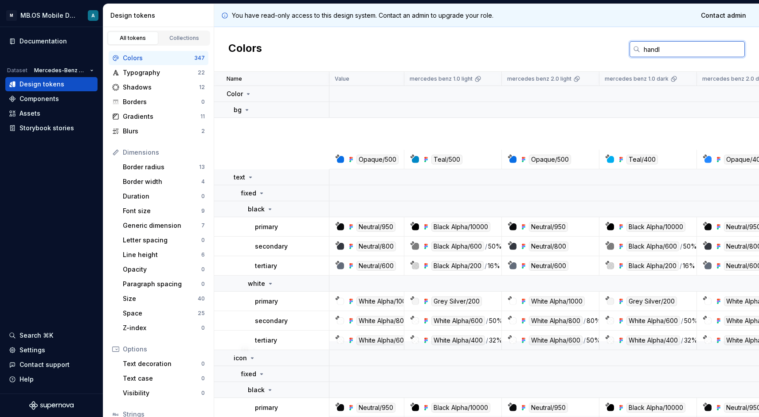 The image size is (759, 417). Describe the element at coordinates (164, 211) in the screenshot. I see `a: Font size9` at that location.